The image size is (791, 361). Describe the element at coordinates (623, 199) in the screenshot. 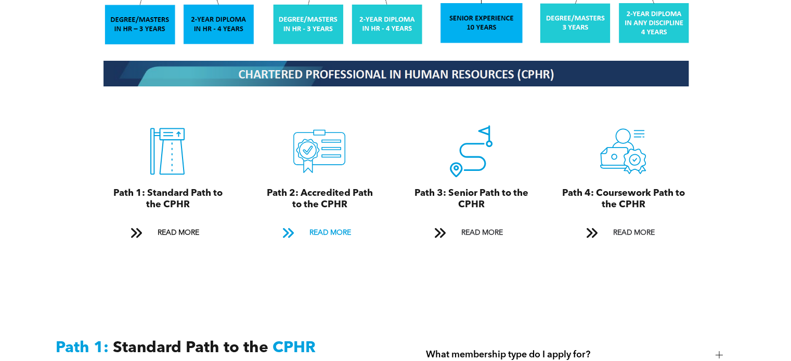

I see `span: Path 4: Coursework Path to the CPHR` at that location.